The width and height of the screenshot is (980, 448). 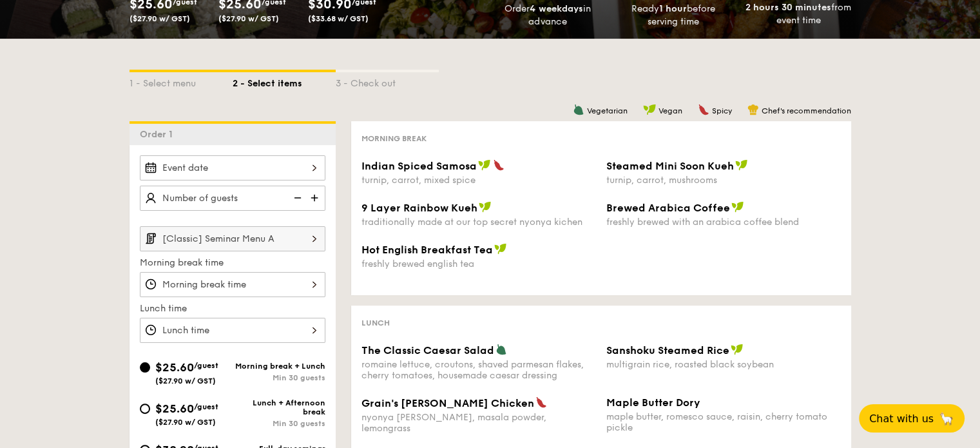 What do you see at coordinates (279, 366) in the screenshot?
I see `div: Morning break + Lunch` at bounding box center [279, 366].